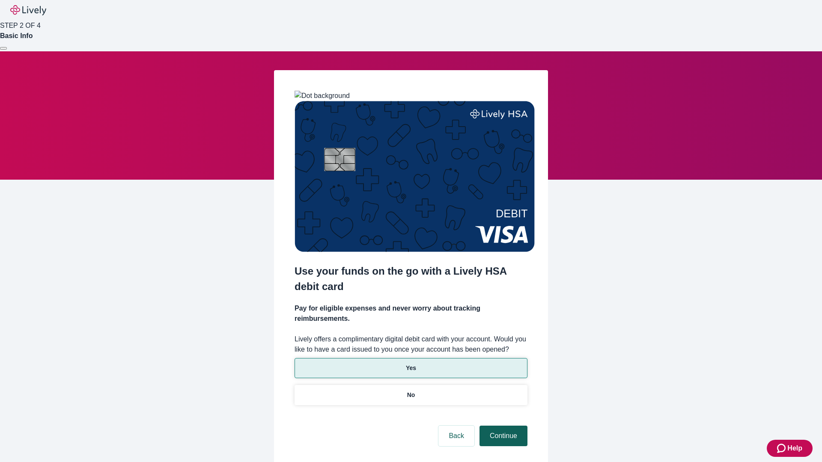  Describe the element at coordinates (411, 279) in the screenshot. I see `h2: Use your funds on the go with a Lively HSA debit card` at that location.